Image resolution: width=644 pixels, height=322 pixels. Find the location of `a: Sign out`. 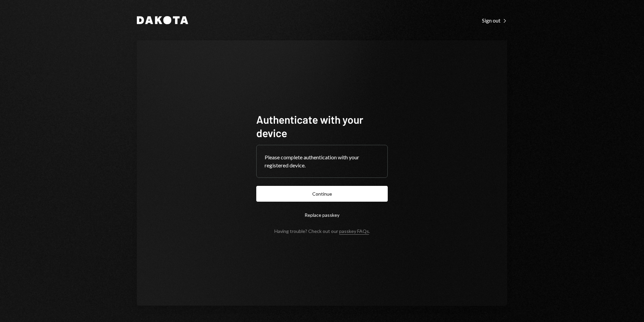

a: Sign out is located at coordinates (495, 20).